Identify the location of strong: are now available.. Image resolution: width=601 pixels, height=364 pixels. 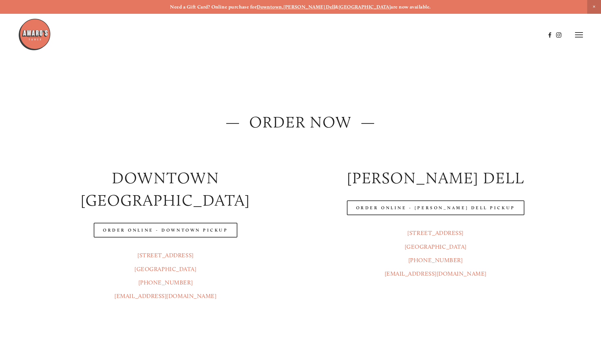
(411, 7).